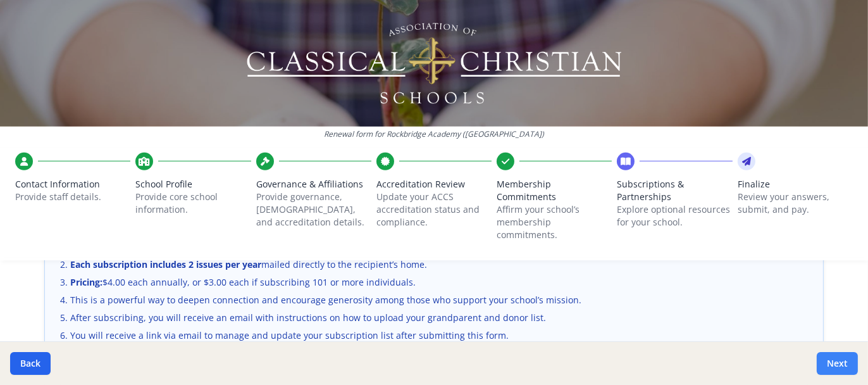 The height and width of the screenshot is (385, 868). Describe the element at coordinates (314, 184) in the screenshot. I see `span: Governance & Affiliations` at that location.